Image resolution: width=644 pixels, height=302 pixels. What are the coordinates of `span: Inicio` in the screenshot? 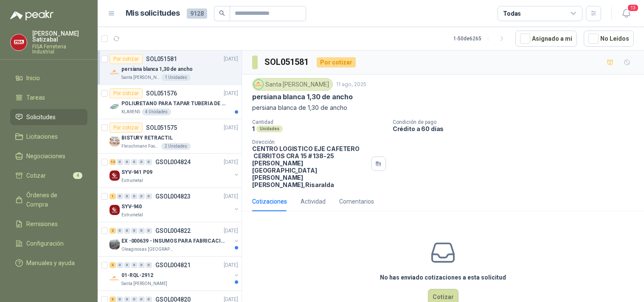 It's located at (33, 78).